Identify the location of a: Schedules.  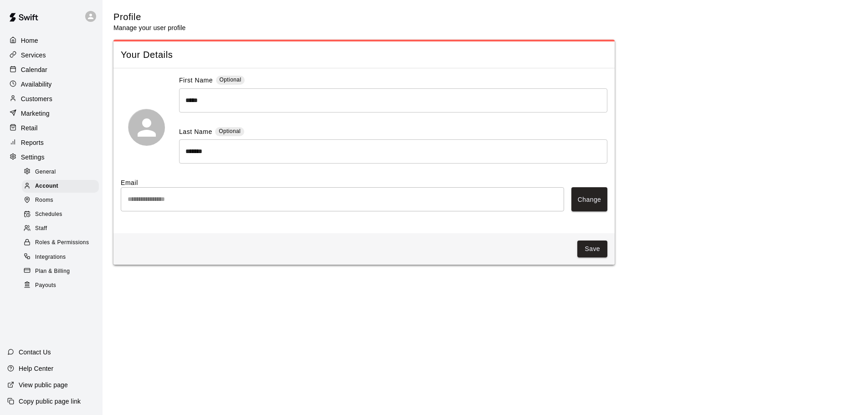
(62, 215).